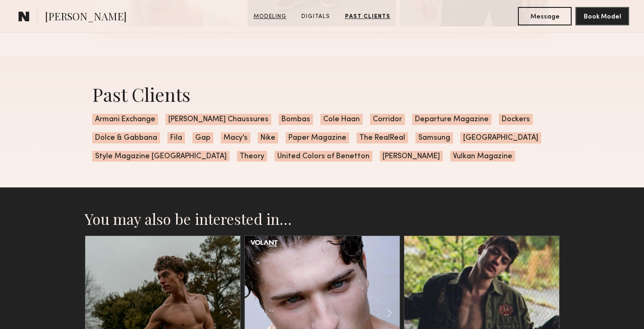 Image resolution: width=644 pixels, height=329 pixels. What do you see at coordinates (322, 94) in the screenshot?
I see `div: Past Clients` at bounding box center [322, 94].